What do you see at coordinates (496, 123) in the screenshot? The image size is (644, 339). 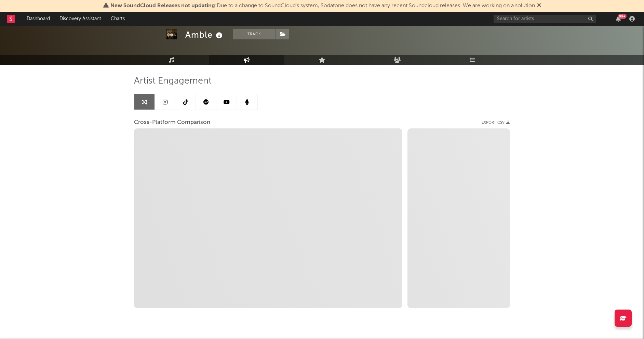 I see `button: Export CSV` at bounding box center [496, 123].